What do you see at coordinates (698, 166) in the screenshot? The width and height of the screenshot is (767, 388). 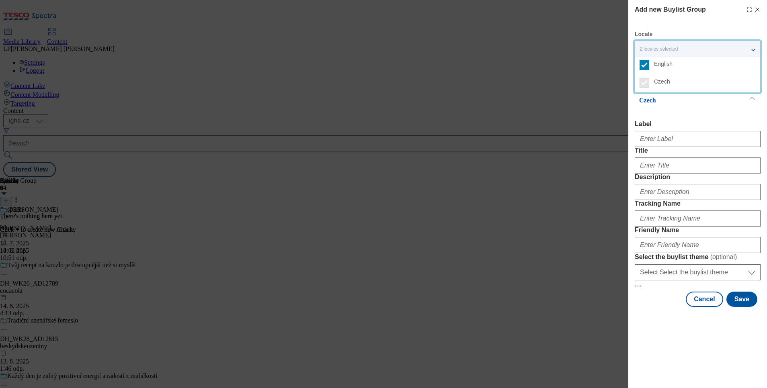 I see `input: Enter Title` at bounding box center [698, 166].